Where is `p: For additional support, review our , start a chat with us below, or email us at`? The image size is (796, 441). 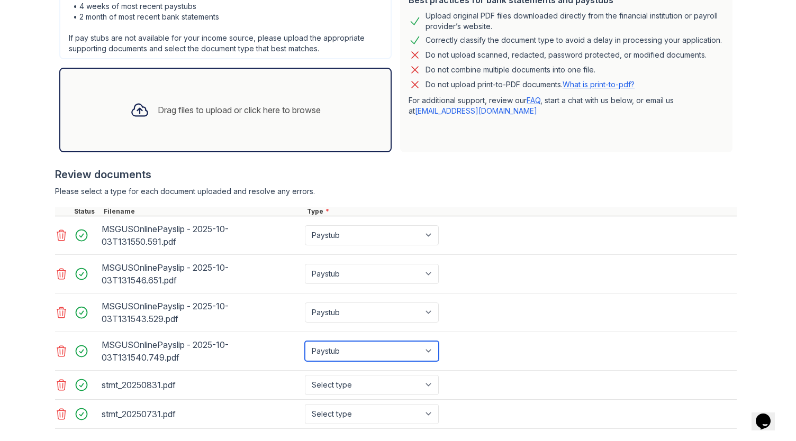
p: For additional support, review our , start a chat with us below, or email us at is located at coordinates (566, 106).